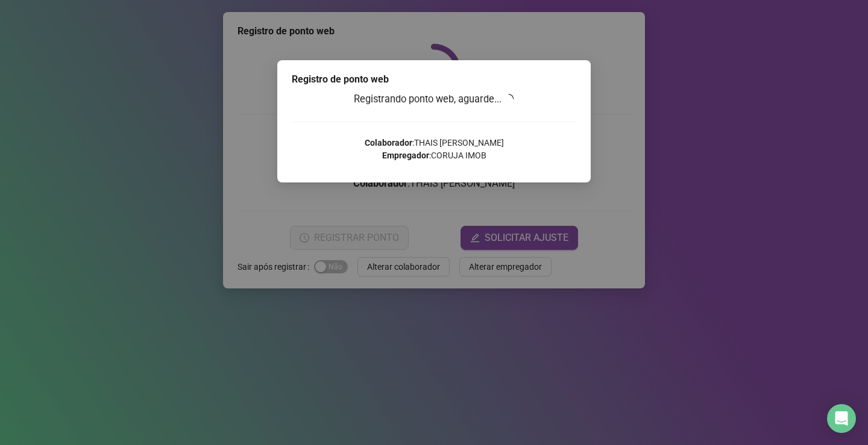 This screenshot has width=868, height=445. What do you see at coordinates (509, 99) in the screenshot?
I see `span: loading` at bounding box center [509, 99].